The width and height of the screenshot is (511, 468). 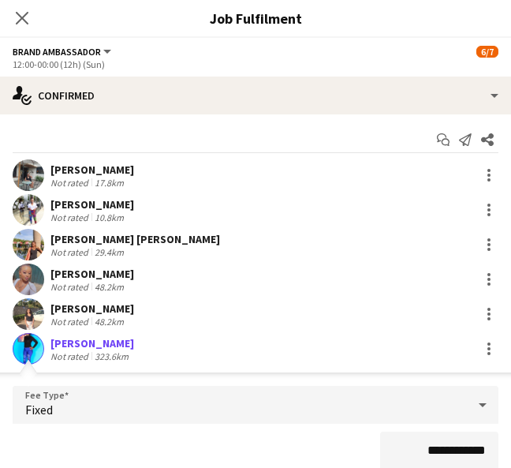 What do you see at coordinates (63, 51) in the screenshot?
I see `button: Brand Ambassador` at bounding box center [63, 51].